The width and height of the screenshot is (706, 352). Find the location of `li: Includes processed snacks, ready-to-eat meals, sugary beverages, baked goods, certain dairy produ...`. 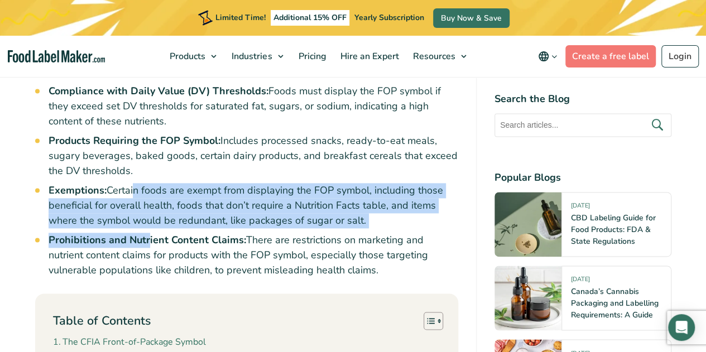

li: Includes processed snacks, ready-to-eat meals, sugary beverages, baked goods, certain dairy produ... is located at coordinates (253, 156).